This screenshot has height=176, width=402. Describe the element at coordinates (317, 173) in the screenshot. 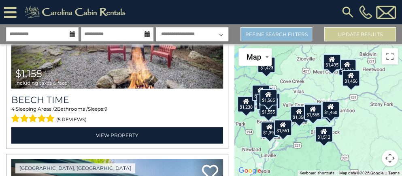

I see `button: Keyboard shortcuts` at that location.